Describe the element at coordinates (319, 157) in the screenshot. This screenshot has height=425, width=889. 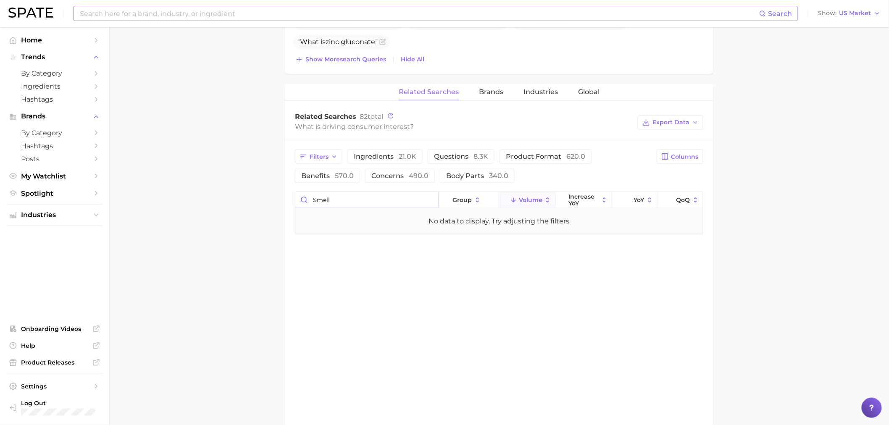
I see `span: Filters` at that location.